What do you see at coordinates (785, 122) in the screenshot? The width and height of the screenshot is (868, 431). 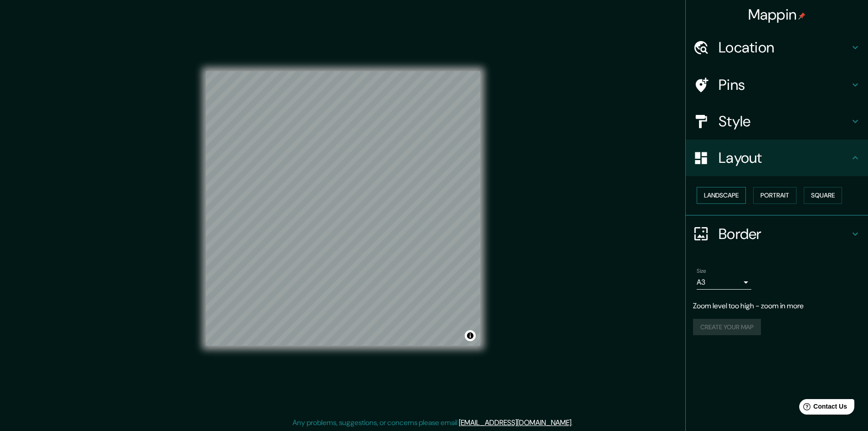 I see `h4: Style` at bounding box center [785, 122].